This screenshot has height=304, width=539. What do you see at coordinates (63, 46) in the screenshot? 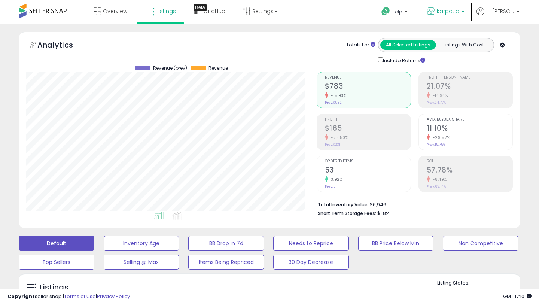
I see `h5: Analytics` at bounding box center [63, 46].